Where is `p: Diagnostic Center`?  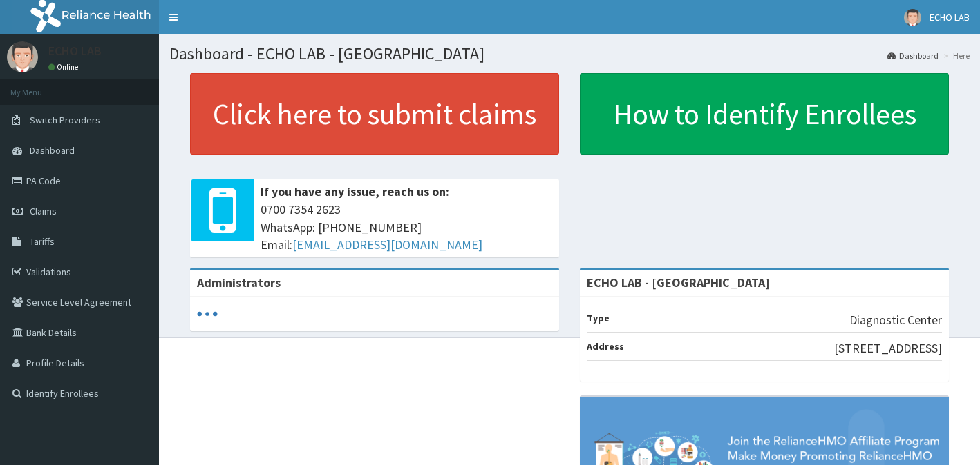 p: Diagnostic Center is located at coordinates (895, 320).